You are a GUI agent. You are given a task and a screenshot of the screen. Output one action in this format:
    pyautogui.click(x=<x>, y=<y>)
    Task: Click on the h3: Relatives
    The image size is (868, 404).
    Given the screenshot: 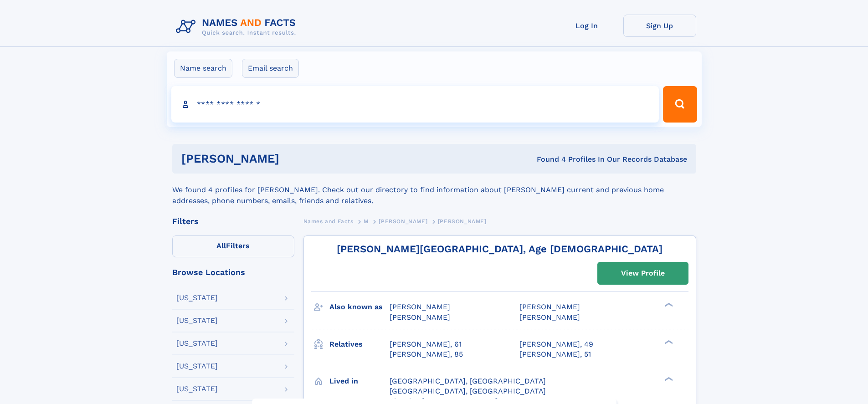 What is the action you would take?
    pyautogui.click(x=360, y=344)
    